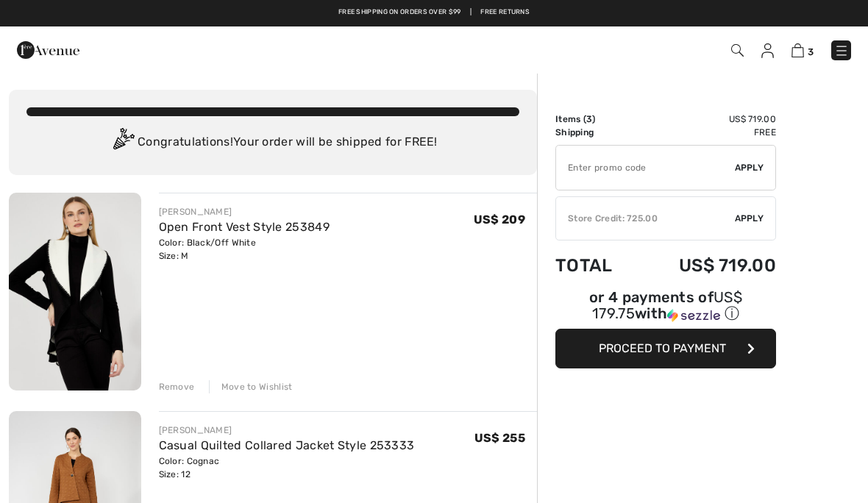 Image resolution: width=868 pixels, height=503 pixels. I want to click on input: Promo code, so click(645, 168).